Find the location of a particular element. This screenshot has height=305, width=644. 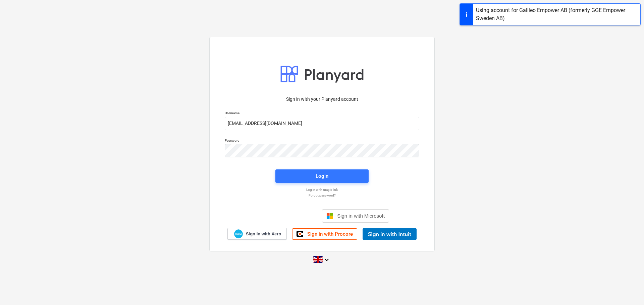

span: Sign in with Xero is located at coordinates (263, 234).